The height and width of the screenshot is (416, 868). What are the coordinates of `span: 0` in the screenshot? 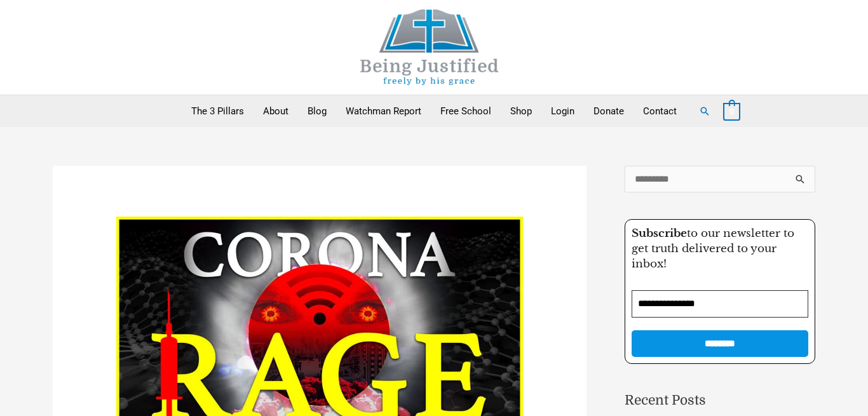 It's located at (732, 111).